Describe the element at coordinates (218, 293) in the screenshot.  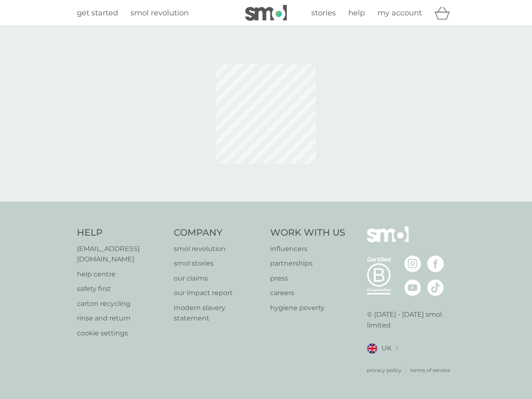
I see `p: our impact report` at that location.